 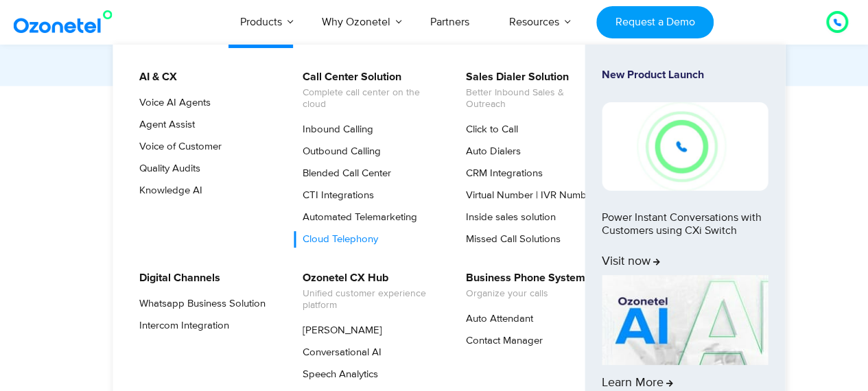 What do you see at coordinates (434, 152) in the screenshot?
I see `div: Drive Intelligent Outcomes with the Power of Agentic AI` at bounding box center [434, 152].